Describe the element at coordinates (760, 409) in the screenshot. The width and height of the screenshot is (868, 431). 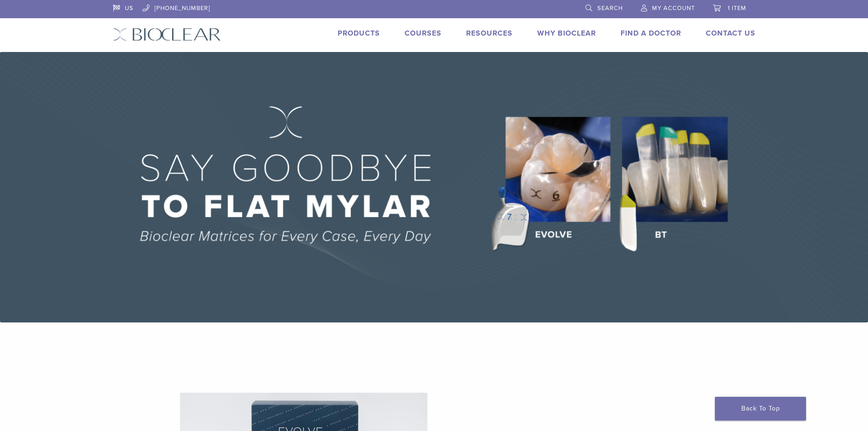
I see `a: Back To Top` at that location.